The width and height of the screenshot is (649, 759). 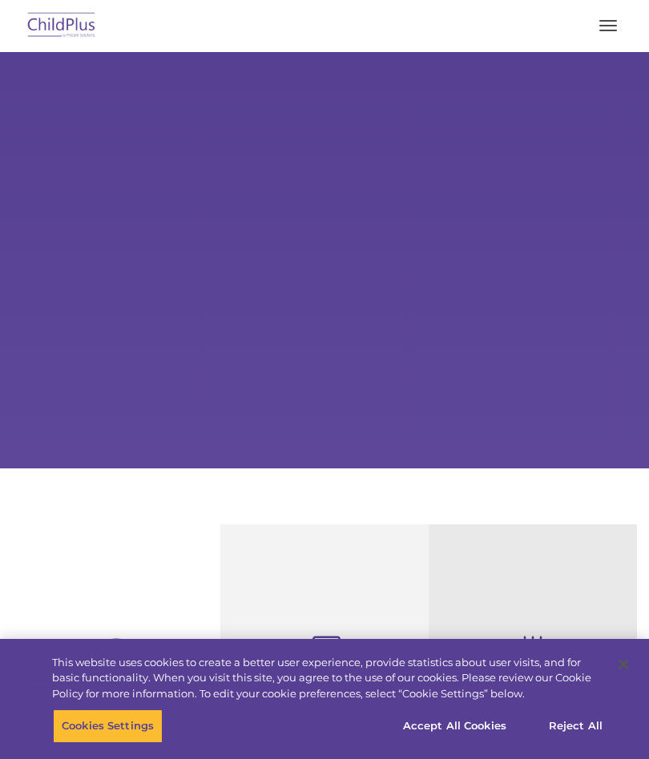 What do you see at coordinates (623, 665) in the screenshot?
I see `button: Close` at bounding box center [623, 665].